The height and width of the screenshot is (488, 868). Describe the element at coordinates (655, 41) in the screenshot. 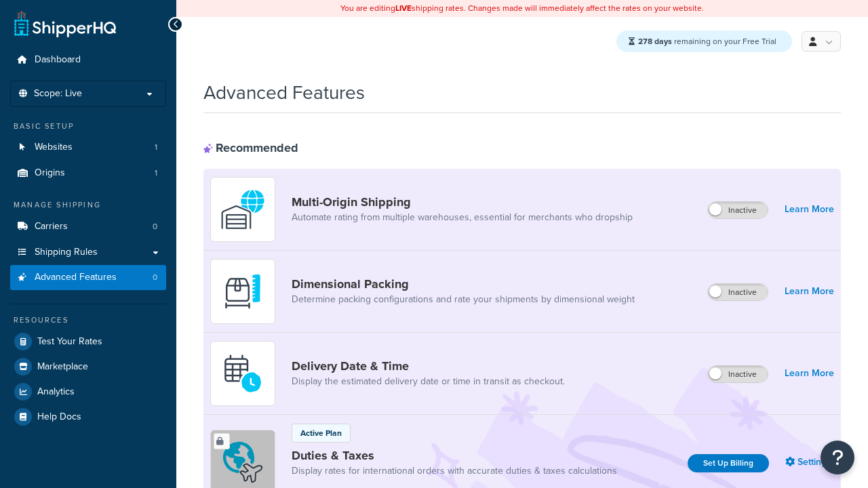

I see `strong: 278 days` at that location.